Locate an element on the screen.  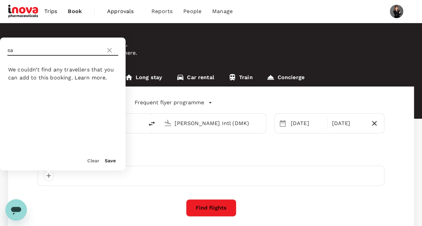
a: Train is located at coordinates (240, 79).